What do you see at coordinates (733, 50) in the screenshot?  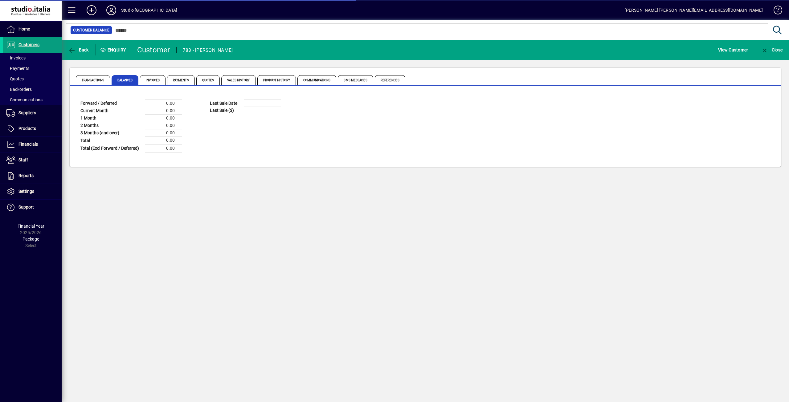 I see `span: View Customer` at bounding box center [733, 50].